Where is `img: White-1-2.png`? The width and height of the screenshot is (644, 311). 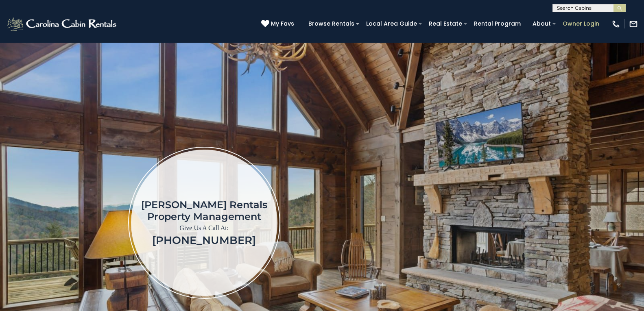 img: White-1-2.png is located at coordinates (62, 24).